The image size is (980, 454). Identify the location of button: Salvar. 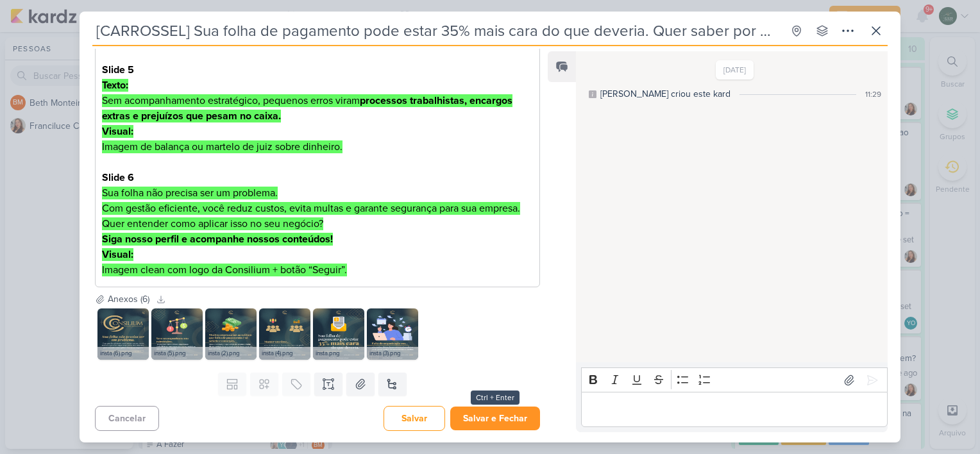
(414, 418).